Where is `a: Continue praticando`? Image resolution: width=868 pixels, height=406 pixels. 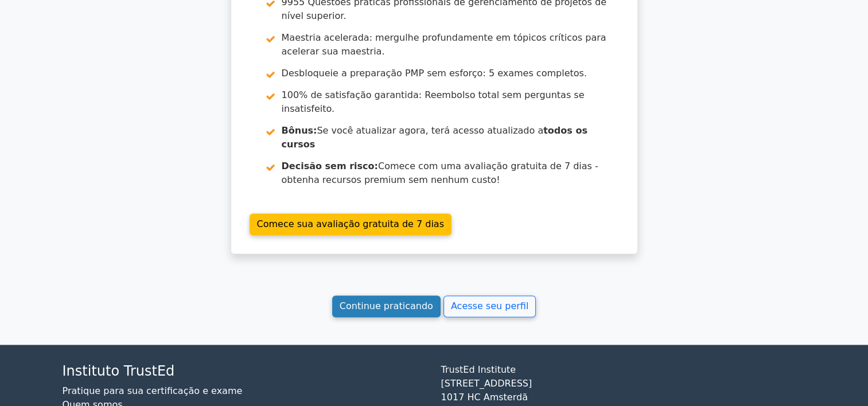
a: Continue praticando is located at coordinates (386, 306).